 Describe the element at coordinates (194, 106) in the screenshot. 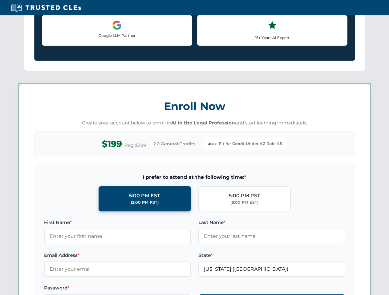

I see `h3: Enroll Now` at that location.